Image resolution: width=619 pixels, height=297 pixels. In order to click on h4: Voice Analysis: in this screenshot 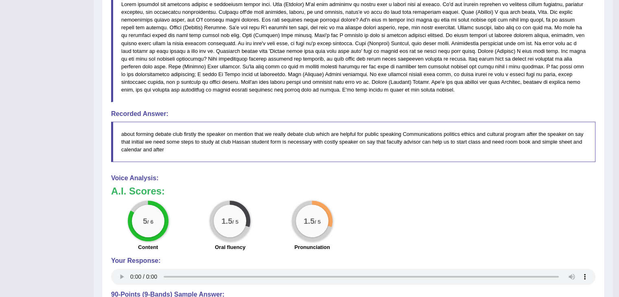, I will do `click(353, 178)`.